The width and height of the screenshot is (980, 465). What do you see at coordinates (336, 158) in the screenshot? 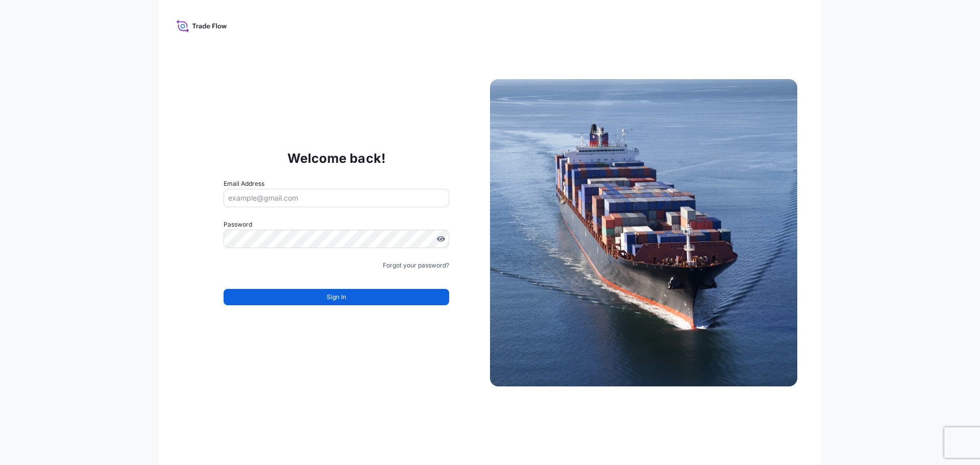
I see `p: Welcome back!` at bounding box center [336, 158].